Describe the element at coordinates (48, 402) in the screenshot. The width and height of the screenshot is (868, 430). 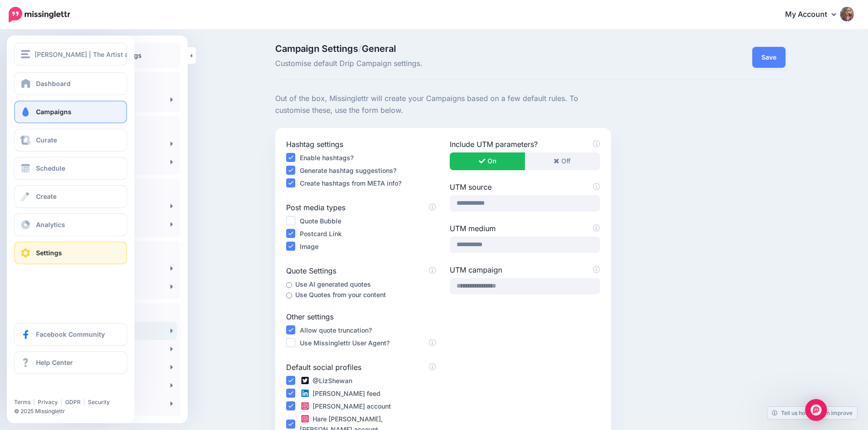
I see `a: Privacy` at that location.